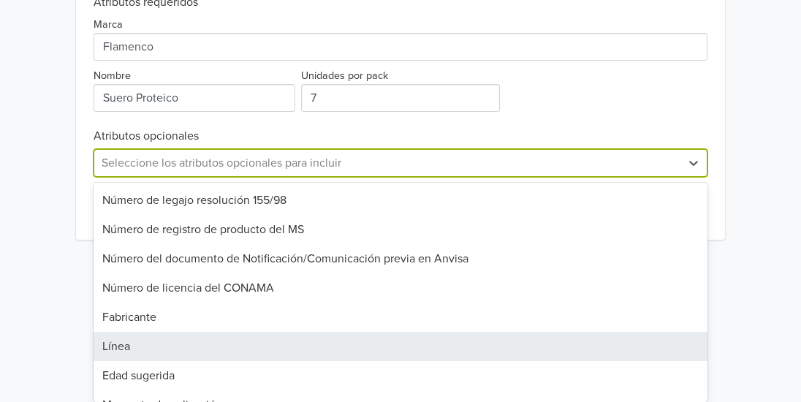 This screenshot has width=801, height=402. Describe the element at coordinates (400, 376) in the screenshot. I see `div: Edad sugerida` at that location.